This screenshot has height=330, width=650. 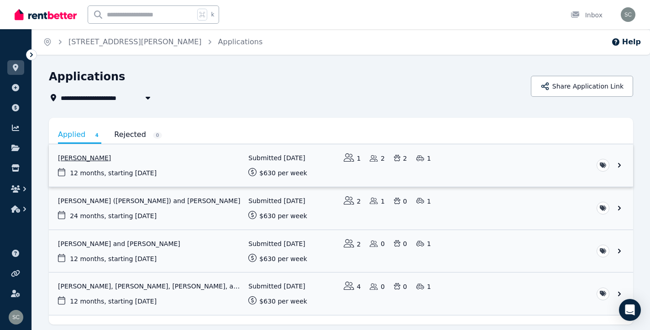 I want to click on a: Rejected, so click(x=138, y=135).